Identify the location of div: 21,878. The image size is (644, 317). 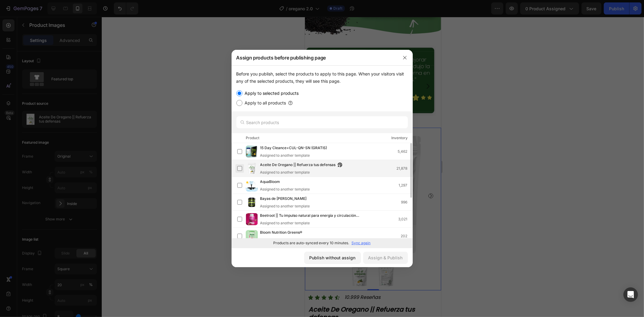
(404, 168).